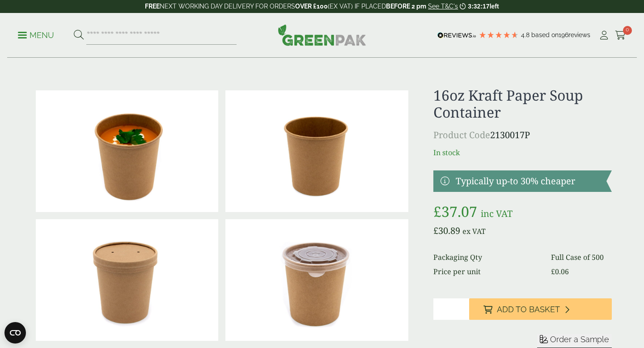 The width and height of the screenshot is (644, 348). I want to click on span: 3:32:17, so click(479, 6).